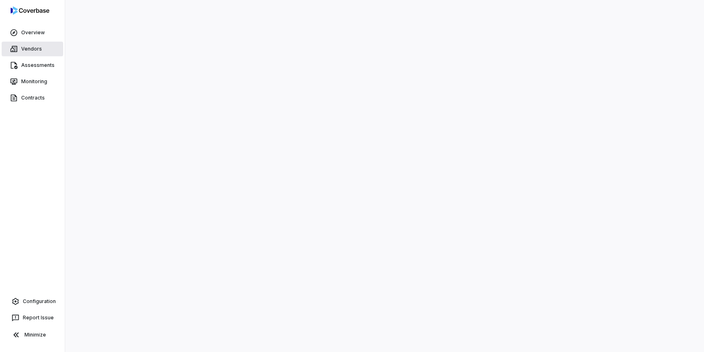 Image resolution: width=704 pixels, height=352 pixels. What do you see at coordinates (32, 317) in the screenshot?
I see `button: Report Issue` at bounding box center [32, 317].